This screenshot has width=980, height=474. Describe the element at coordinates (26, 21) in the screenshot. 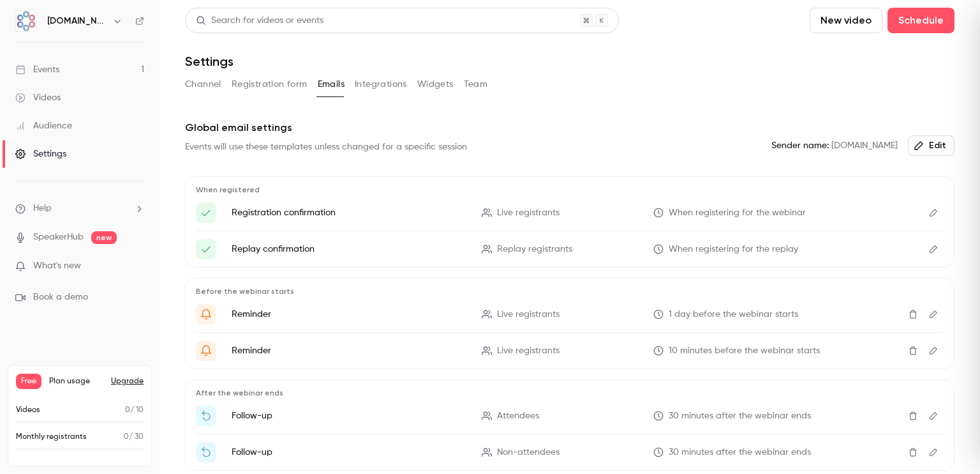

I see `img: AMT.Group` at that location.